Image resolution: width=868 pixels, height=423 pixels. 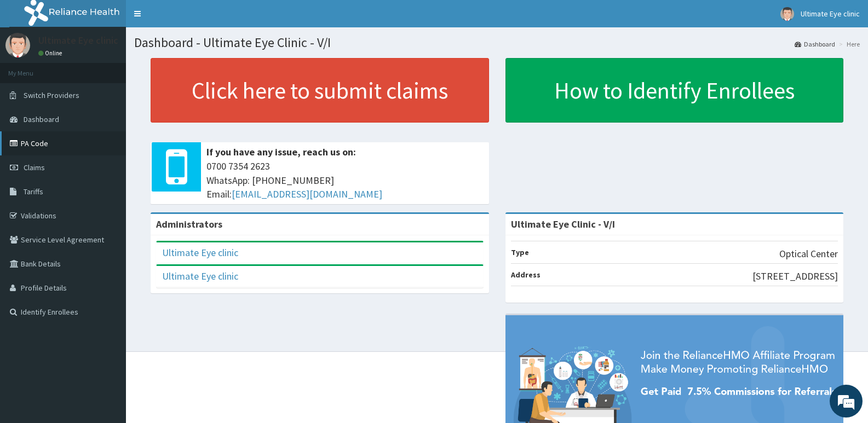 I want to click on span: Ultimate Eye clinic, so click(x=830, y=14).